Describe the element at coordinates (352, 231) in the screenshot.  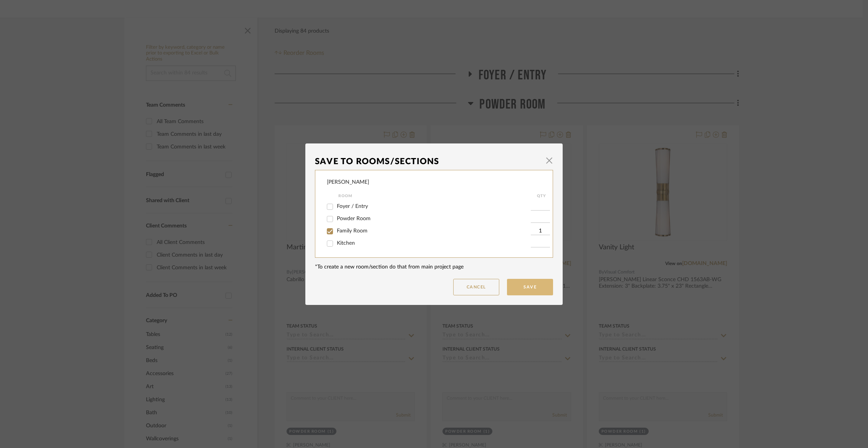
I see `span: Family Room` at that location.